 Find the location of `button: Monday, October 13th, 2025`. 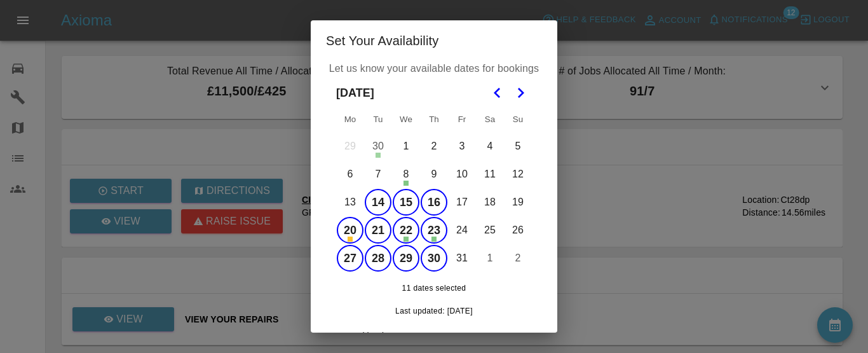

button: Monday, October 13th, 2025 is located at coordinates (350, 202).